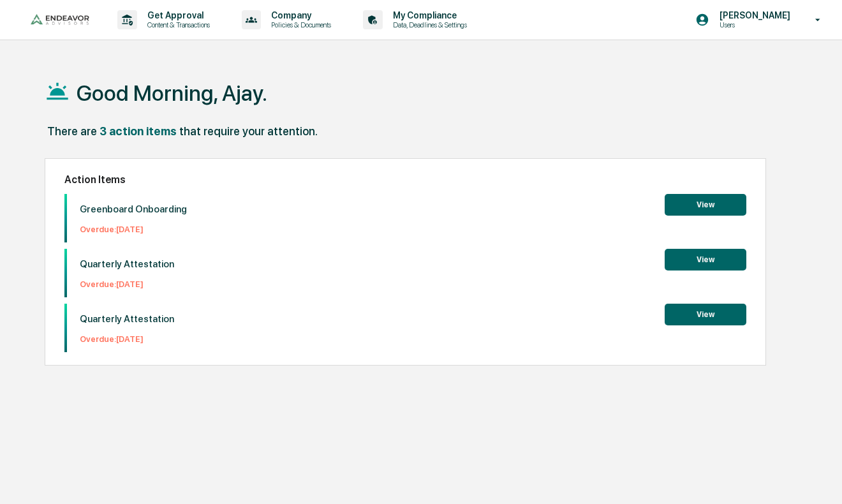 Image resolution: width=842 pixels, height=504 pixels. What do you see at coordinates (138, 131) in the screenshot?
I see `div: 3 action items` at bounding box center [138, 131].